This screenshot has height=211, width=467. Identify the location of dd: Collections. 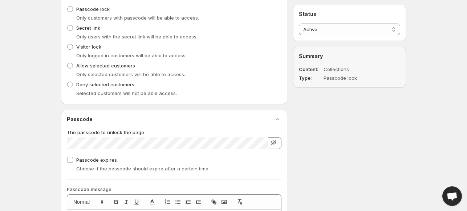
(352, 69).